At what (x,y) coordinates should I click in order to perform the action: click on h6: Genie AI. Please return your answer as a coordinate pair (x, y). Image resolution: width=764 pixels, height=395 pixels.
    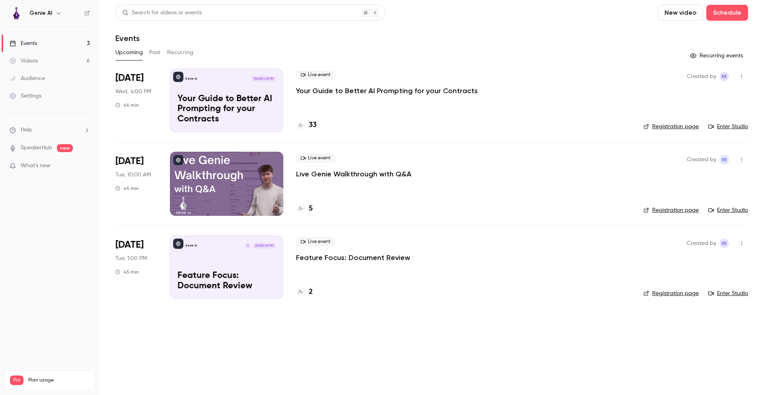
    Looking at the image, I should click on (41, 13).